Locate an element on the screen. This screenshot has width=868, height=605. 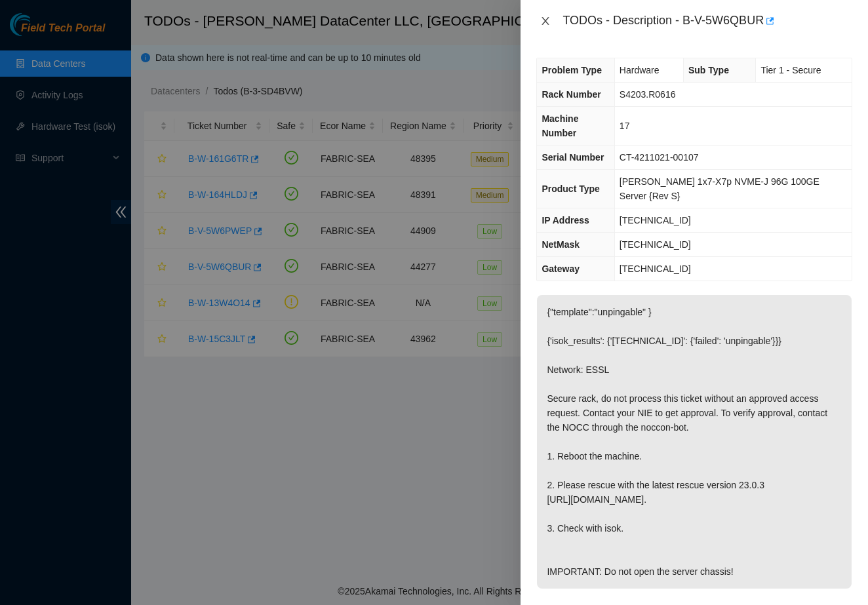
span: Sub Type is located at coordinates (709, 70).